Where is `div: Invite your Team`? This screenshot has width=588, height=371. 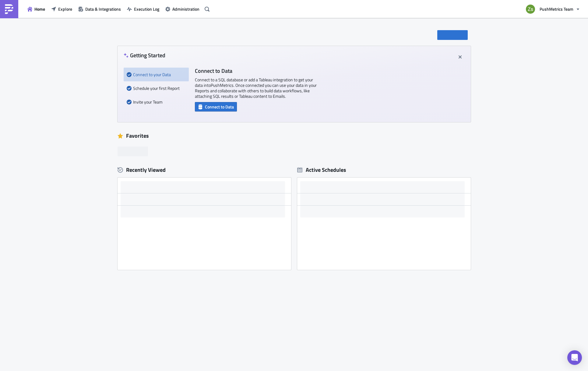
div: Invite your Team is located at coordinates (156, 101).